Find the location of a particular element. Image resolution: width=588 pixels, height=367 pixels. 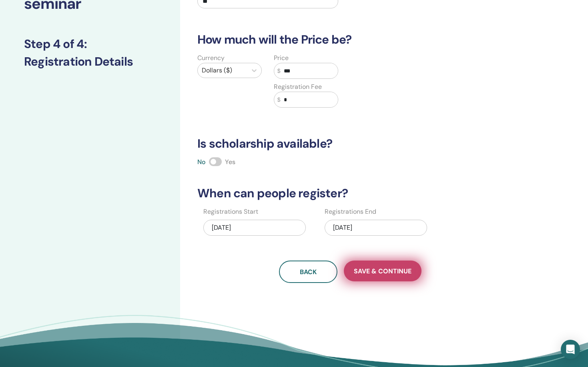

label: Price is located at coordinates (281, 58).